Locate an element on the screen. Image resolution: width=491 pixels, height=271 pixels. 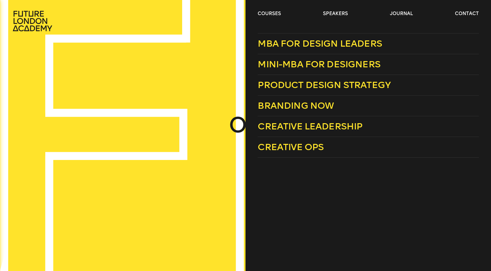
span: Creative Ops is located at coordinates (290, 147).